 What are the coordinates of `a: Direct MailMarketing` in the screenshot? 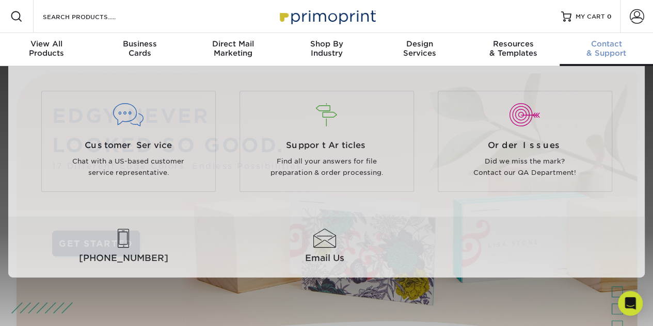 It's located at (233, 50).